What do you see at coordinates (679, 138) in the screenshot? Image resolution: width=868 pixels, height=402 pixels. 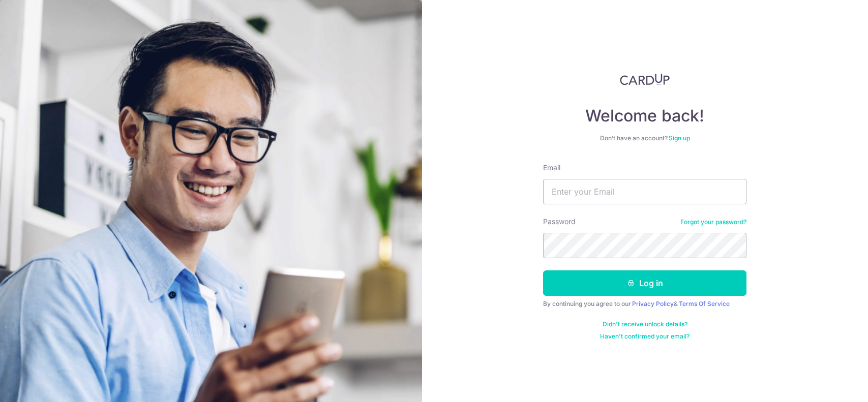 I see `a: Sign up` at bounding box center [679, 138].